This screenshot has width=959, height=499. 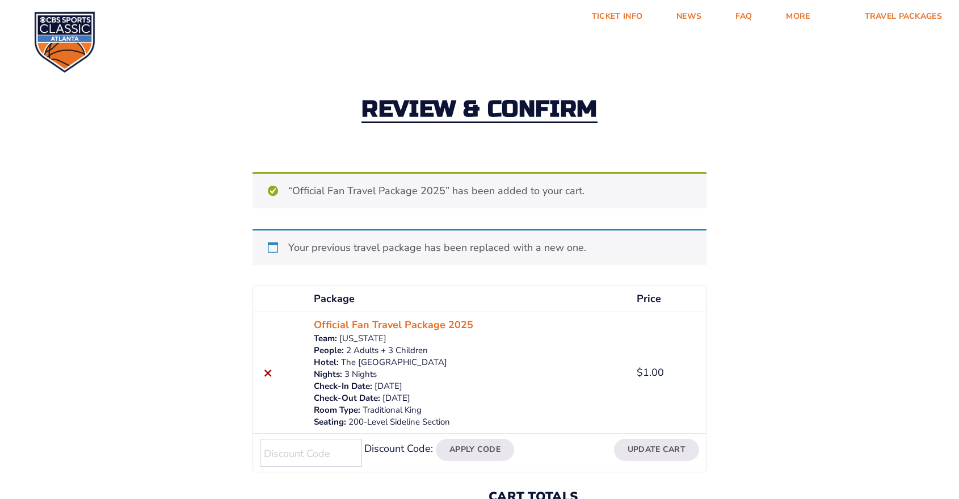 I want to click on label: Discount Code:, so click(x=398, y=448).